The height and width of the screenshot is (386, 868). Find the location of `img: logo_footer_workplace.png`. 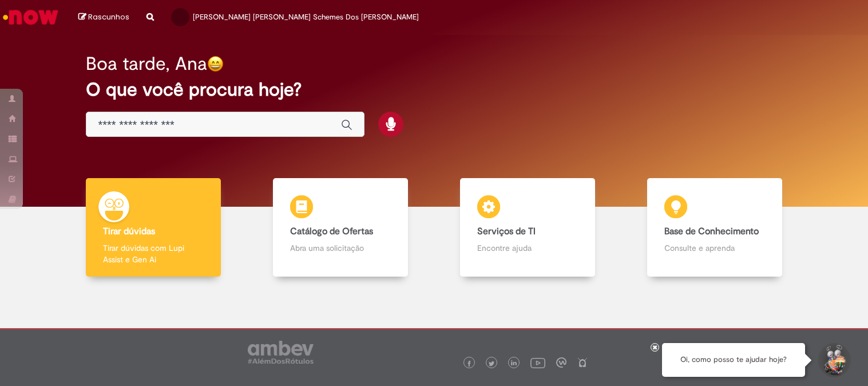

img: logo_footer_workplace.png is located at coordinates (562, 362).